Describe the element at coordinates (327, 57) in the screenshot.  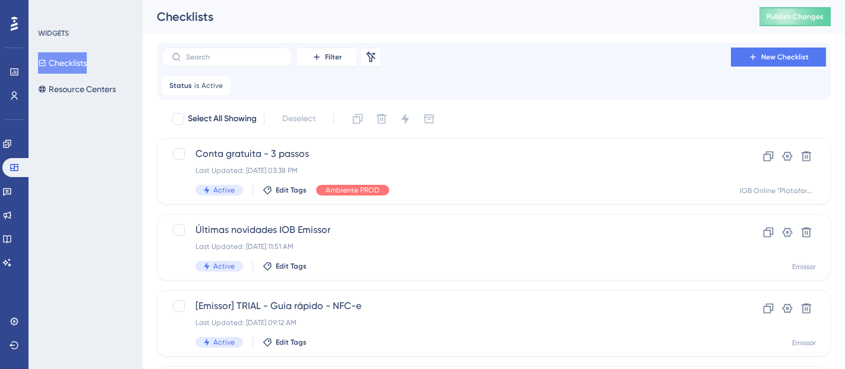
I see `button: Filter` at that location.